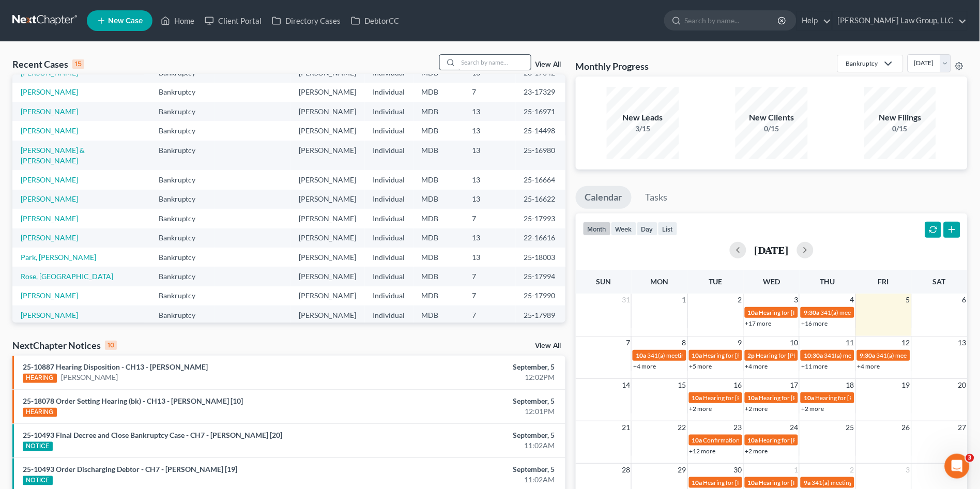 This screenshot has height=489, width=980. What do you see at coordinates (541, 238) in the screenshot?
I see `td: 22-16616` at bounding box center [541, 238].